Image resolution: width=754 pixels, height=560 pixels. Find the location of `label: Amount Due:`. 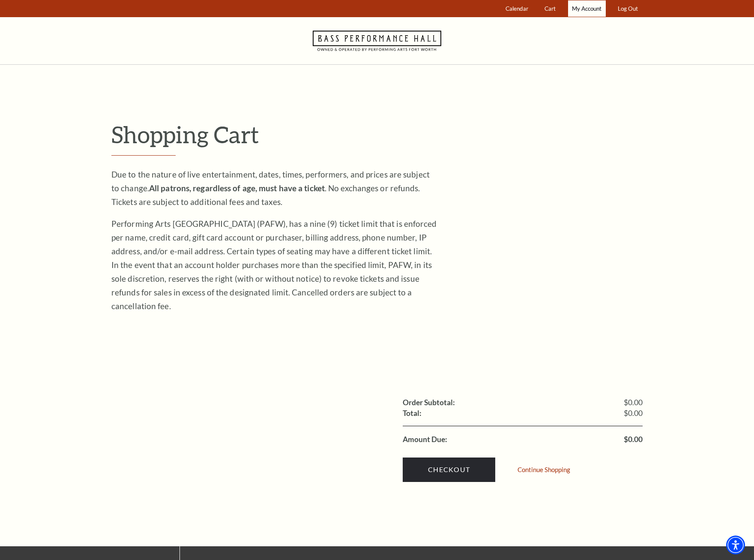

label: Amount Due: is located at coordinates (425, 439).